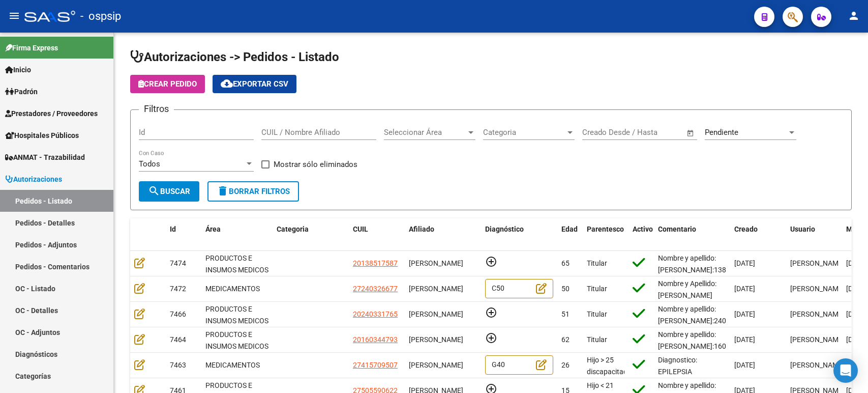 The image size is (868, 393). Describe the element at coordinates (566, 340) in the screenshot. I see `span: 62` at that location.